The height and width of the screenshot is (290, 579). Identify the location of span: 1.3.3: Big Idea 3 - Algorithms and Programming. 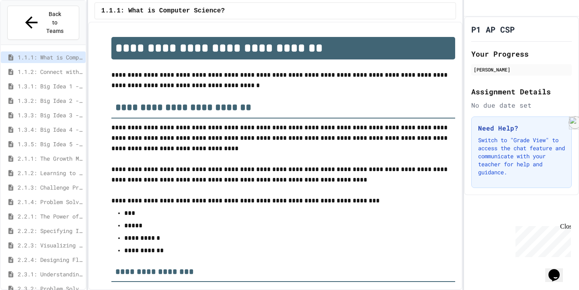
(50, 115).